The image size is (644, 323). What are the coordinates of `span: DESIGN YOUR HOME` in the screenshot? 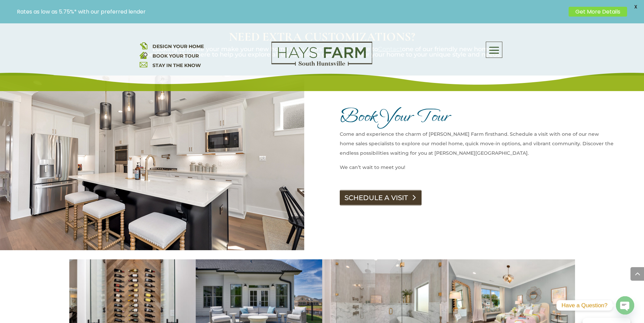 It's located at (178, 46).